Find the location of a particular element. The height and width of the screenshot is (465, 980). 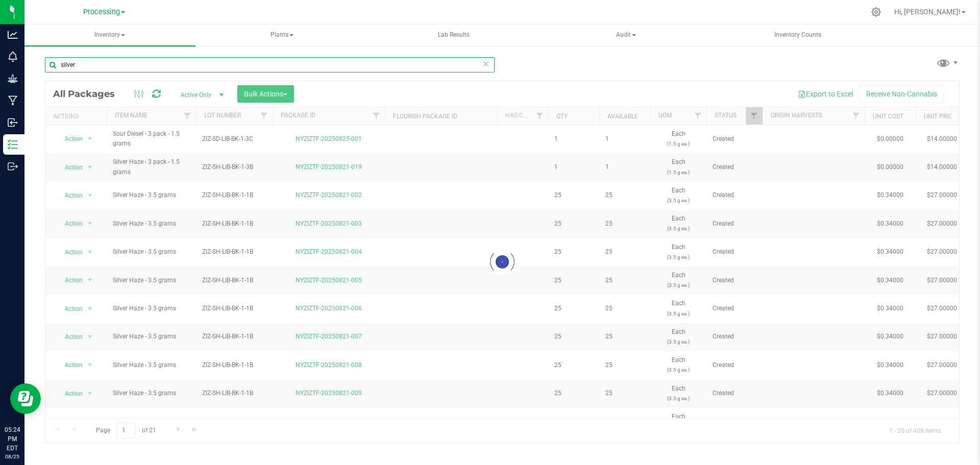

p: 05:24 PM EDT is located at coordinates (13, 439).